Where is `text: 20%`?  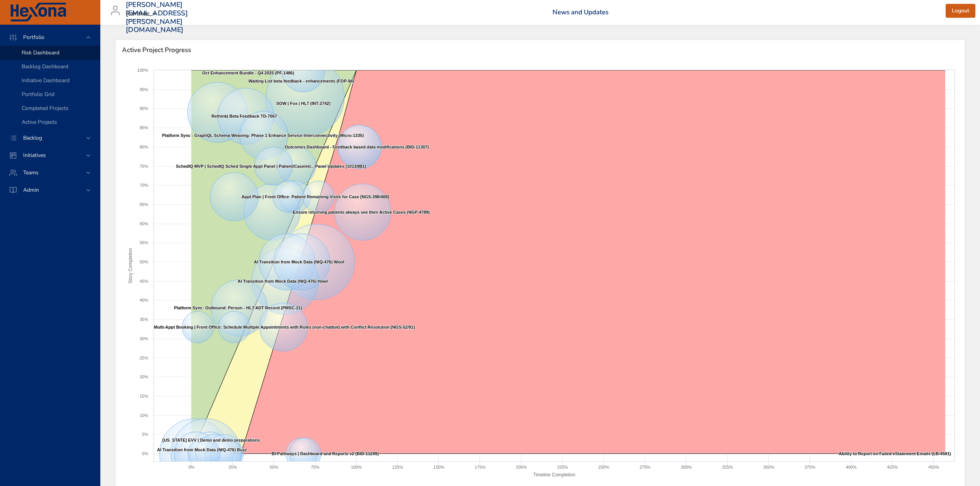 text: 20% is located at coordinates (144, 377).